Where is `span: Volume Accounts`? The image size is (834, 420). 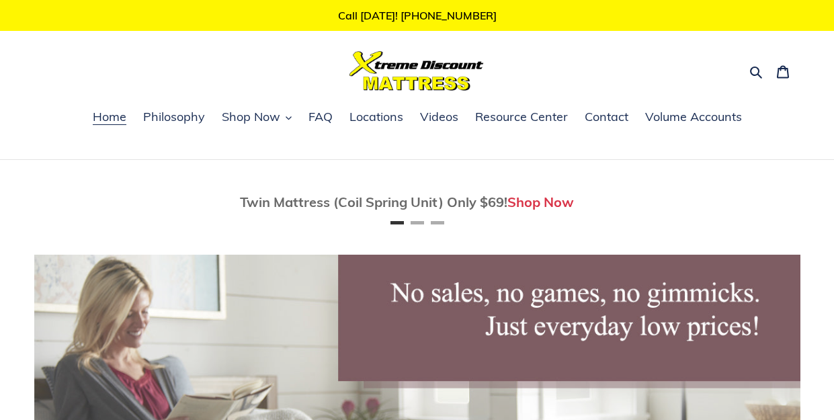
span: Volume Accounts is located at coordinates (694, 117).